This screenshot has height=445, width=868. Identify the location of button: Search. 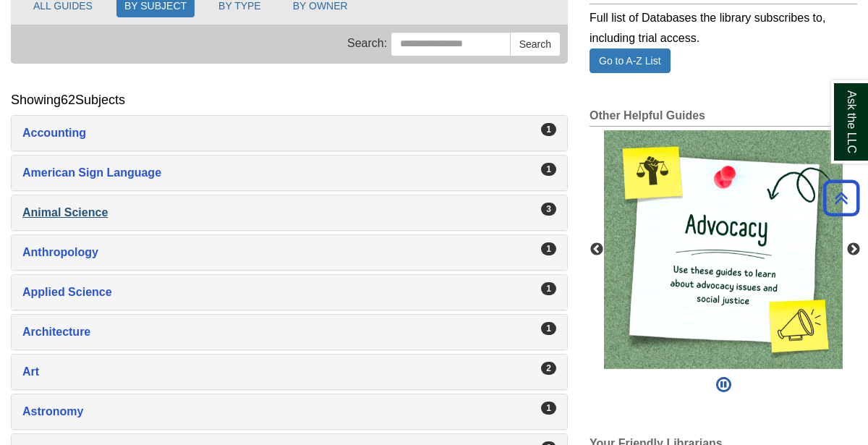
(535, 44).